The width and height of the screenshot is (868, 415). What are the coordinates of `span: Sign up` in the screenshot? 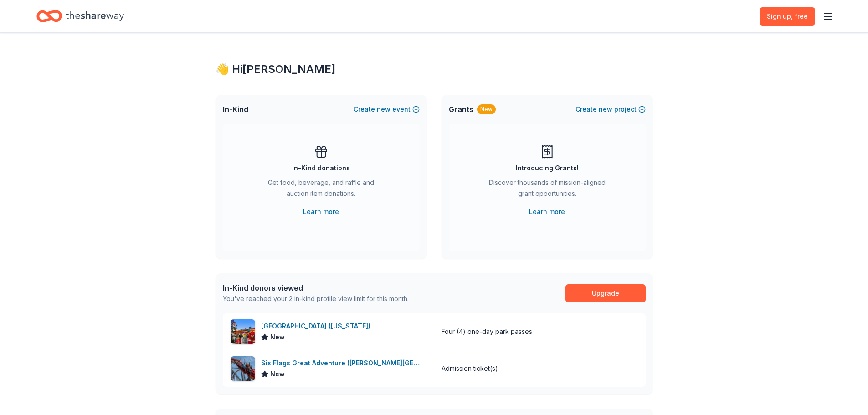 It's located at (788, 16).